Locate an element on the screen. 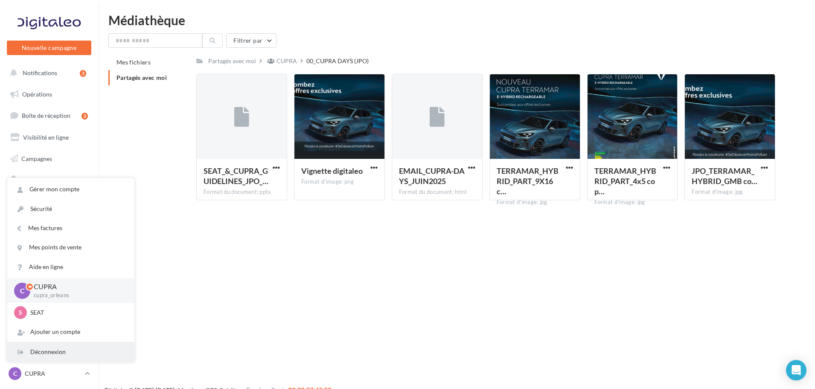 The image size is (815, 389). span: JPO_TERRAMAR_HYBRID_GMB copie is located at coordinates (724, 176).